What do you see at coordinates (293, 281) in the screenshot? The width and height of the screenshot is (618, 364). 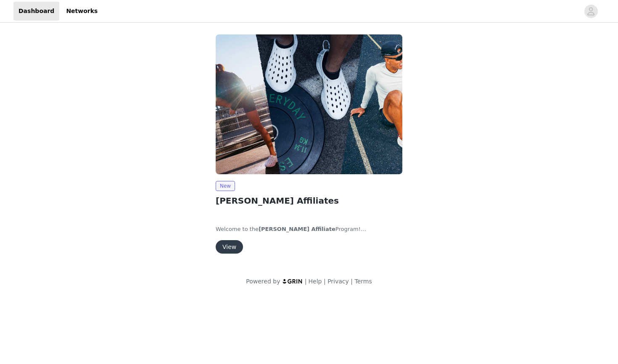 I see `img: logo` at bounding box center [293, 281].